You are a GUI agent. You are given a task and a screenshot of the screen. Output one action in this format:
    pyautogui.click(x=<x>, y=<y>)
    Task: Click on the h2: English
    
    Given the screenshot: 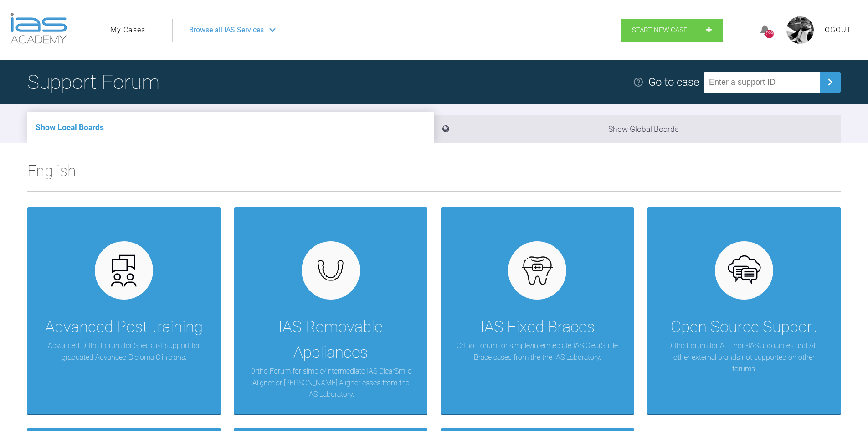 What is the action you would take?
    pyautogui.click(x=434, y=174)
    